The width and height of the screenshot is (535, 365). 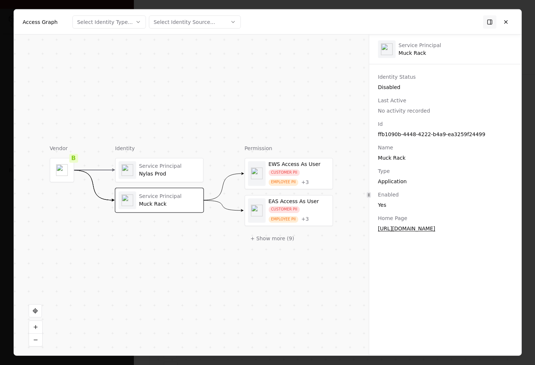 What do you see at coordinates (445, 87) in the screenshot?
I see `div: Disabled` at bounding box center [445, 87].